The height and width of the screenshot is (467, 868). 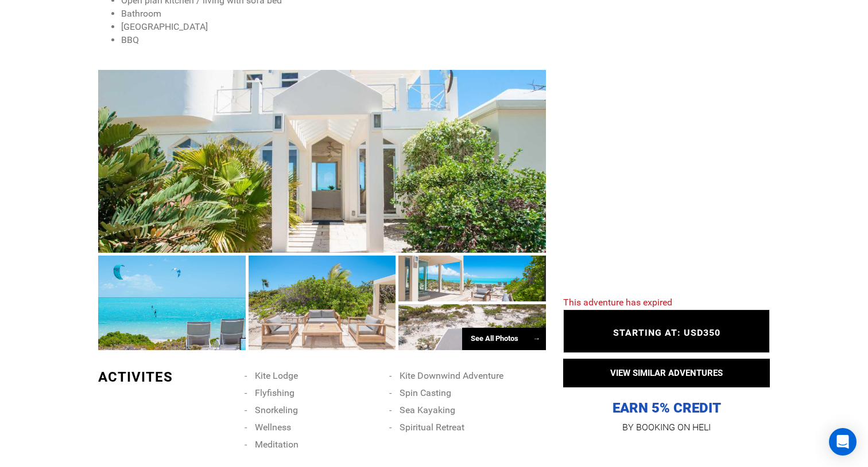 What do you see at coordinates (427, 410) in the screenshot?
I see `span: Sea Kayaking` at bounding box center [427, 410].